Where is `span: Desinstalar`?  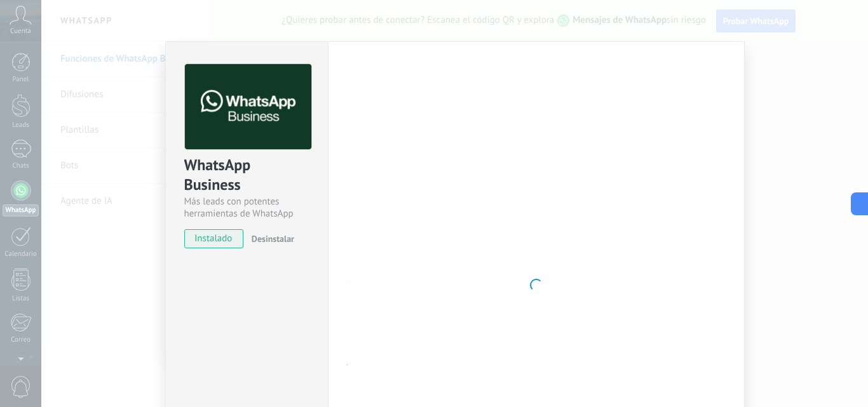 span: Desinstalar is located at coordinates (273, 239).